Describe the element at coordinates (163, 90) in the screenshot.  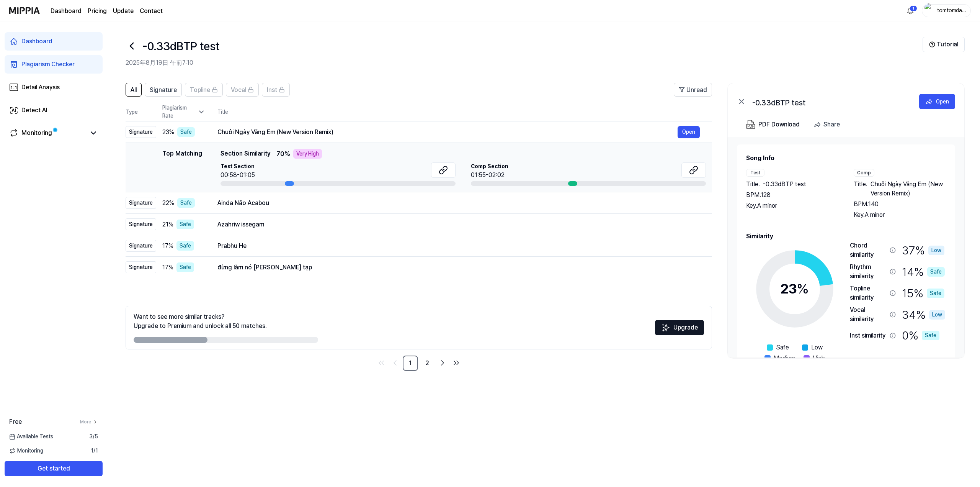
I see `button: Signature` at that location.